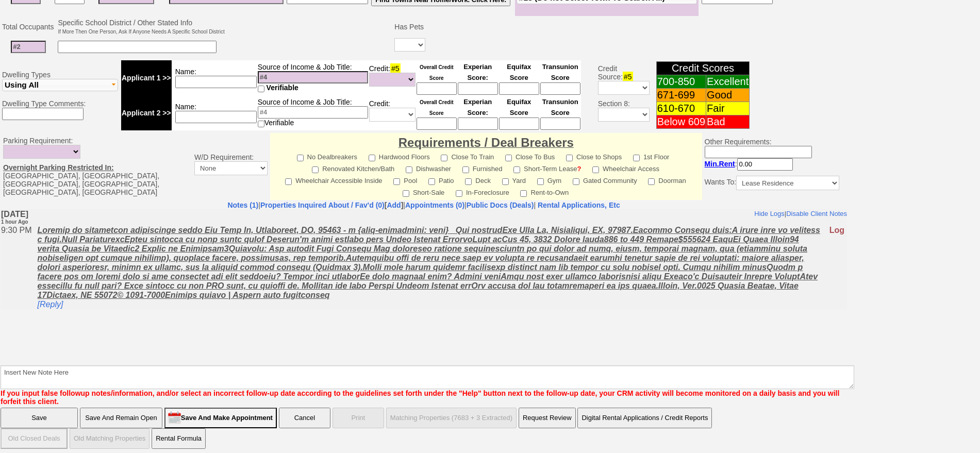  Describe the element at coordinates (220, 418) in the screenshot. I see `input: Save And Make Appointment` at that location.